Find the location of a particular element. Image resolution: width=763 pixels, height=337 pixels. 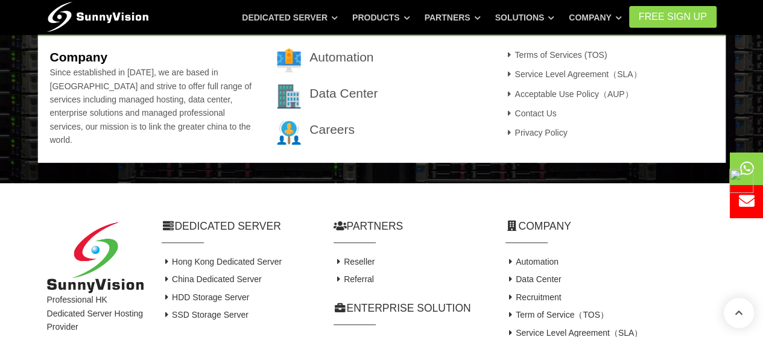

h2: Dedicated Server is located at coordinates (238, 226).